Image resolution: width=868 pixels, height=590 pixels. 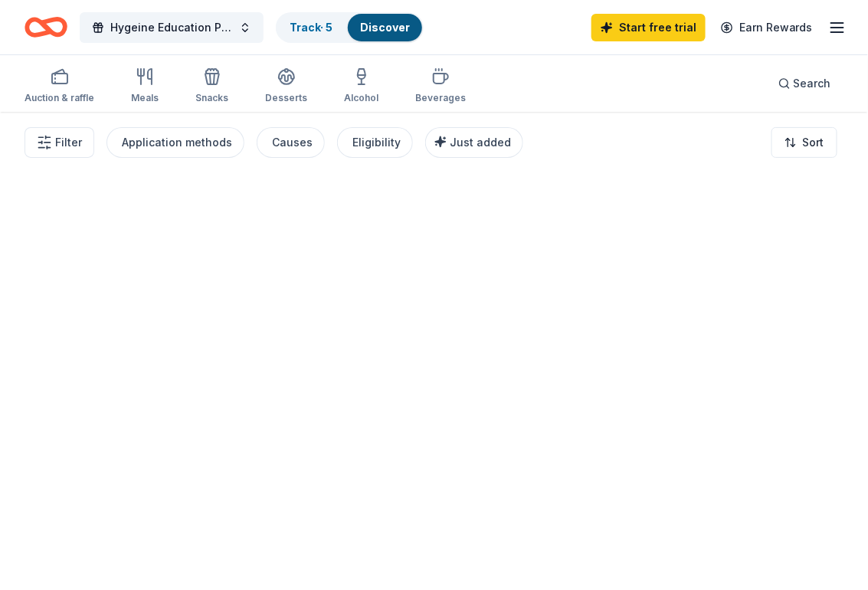 I want to click on div: Alcohol, so click(x=361, y=98).